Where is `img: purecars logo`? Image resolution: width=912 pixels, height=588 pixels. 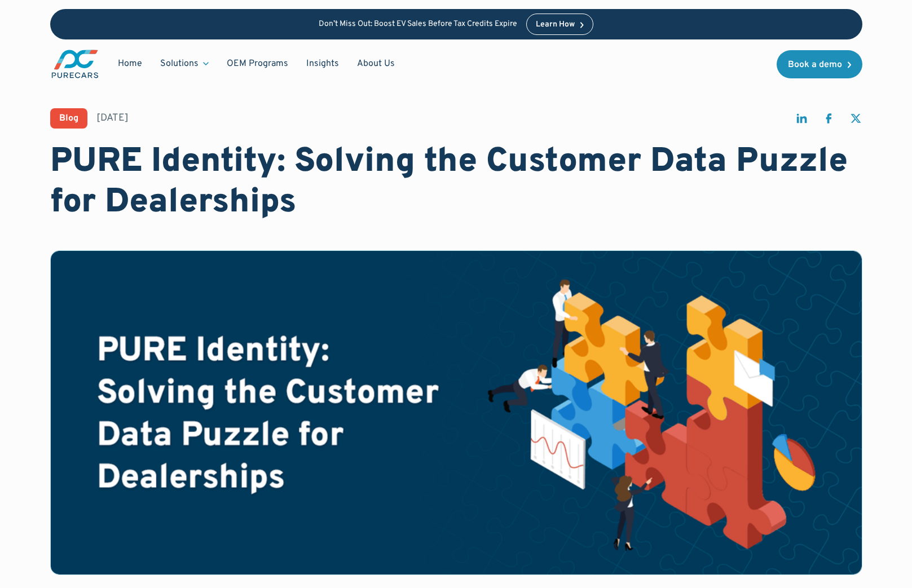
img: purecars logo is located at coordinates (75, 64).